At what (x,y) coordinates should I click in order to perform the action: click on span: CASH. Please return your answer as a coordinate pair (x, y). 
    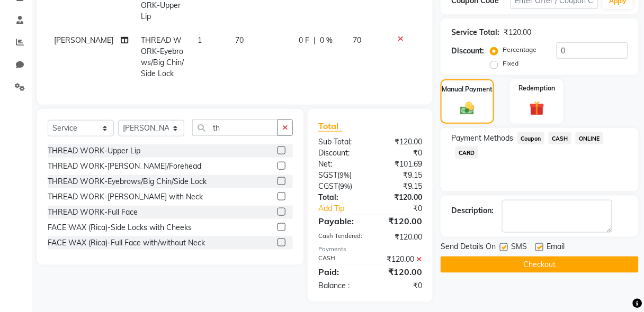
    Looking at the image, I should click on (560, 138).